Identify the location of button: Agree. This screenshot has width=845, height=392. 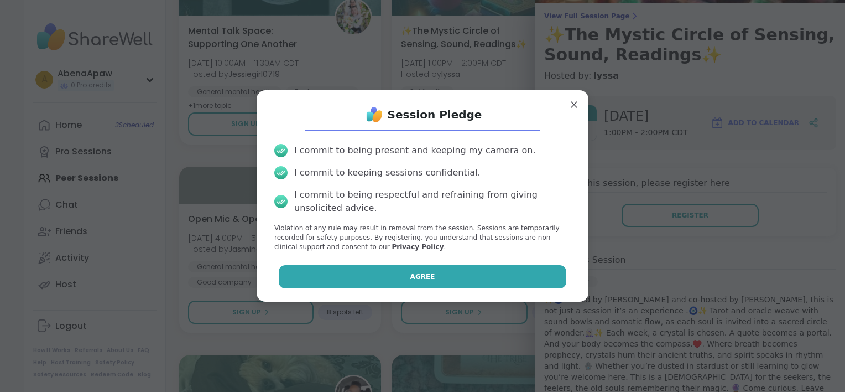
(423, 277).